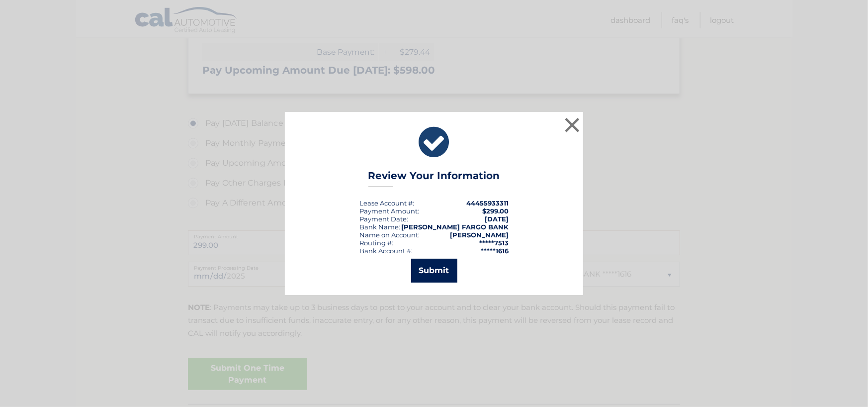 The width and height of the screenshot is (868, 407). I want to click on div: Bank Account #:, so click(386, 251).